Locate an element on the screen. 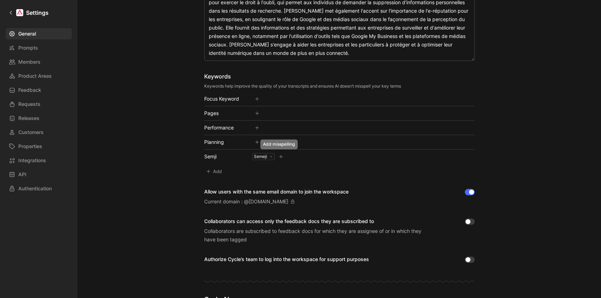 This screenshot has width=601, height=298. div: Pages is located at coordinates (224, 113).